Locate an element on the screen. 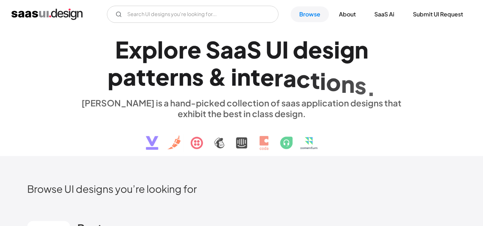 The width and height of the screenshot is (483, 226). div: U is located at coordinates (274, 49).